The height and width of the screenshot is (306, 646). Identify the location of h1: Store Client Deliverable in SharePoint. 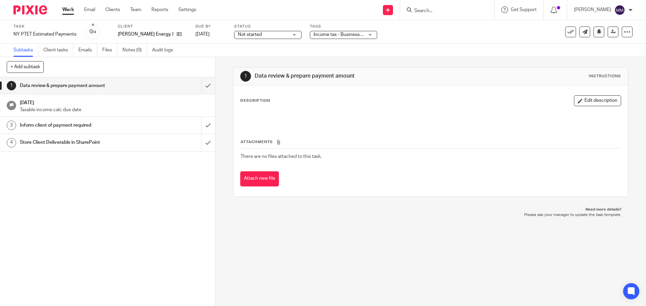
(78, 143).